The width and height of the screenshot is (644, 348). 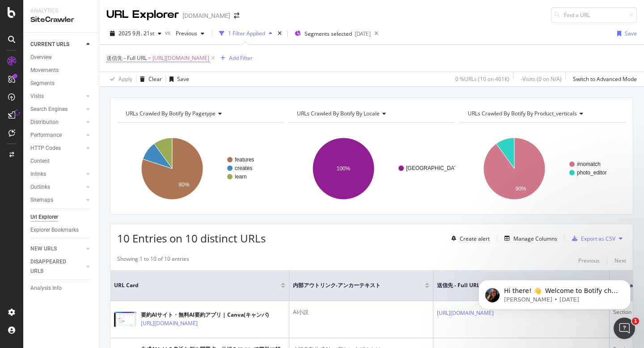 I want to click on div: Explorer Bookmarks, so click(x=55, y=230).